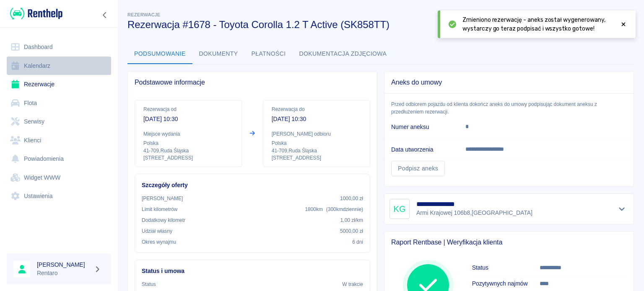 This screenshot has width=644, height=291. Describe the element at coordinates (58, 196) in the screenshot. I see `a: Ustawienia` at that location.